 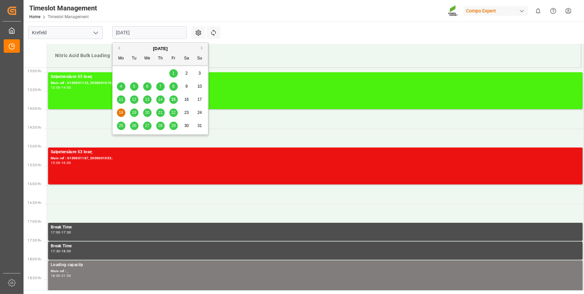 What do you see at coordinates (173, 113) in the screenshot?
I see `div: Choose Friday, August 22nd, 2025` at bounding box center [173, 113].